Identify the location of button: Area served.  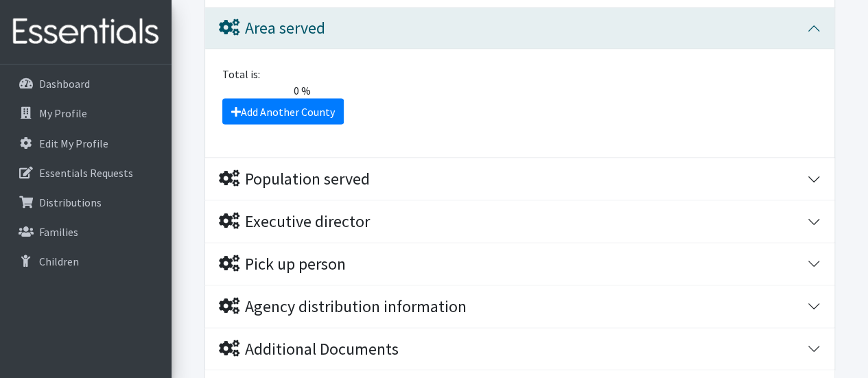
(520, 28).